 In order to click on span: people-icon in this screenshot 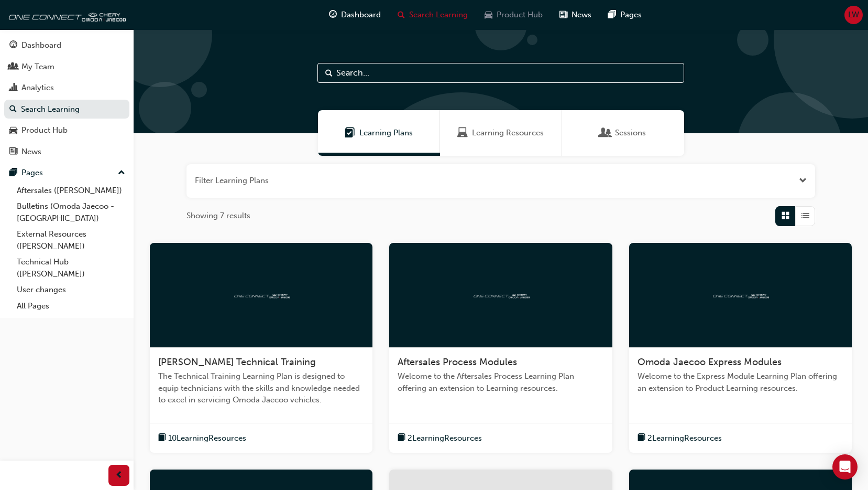, I will do `click(13, 67)`.